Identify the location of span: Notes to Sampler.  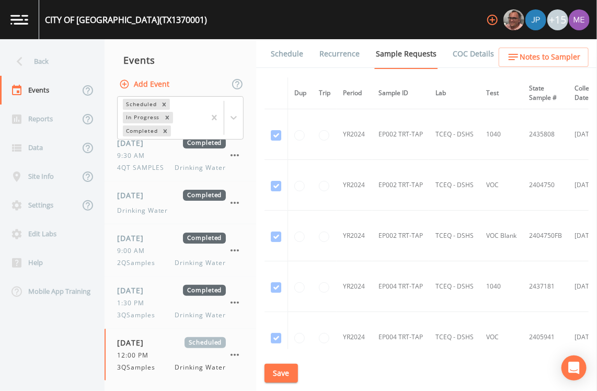
(550, 57).